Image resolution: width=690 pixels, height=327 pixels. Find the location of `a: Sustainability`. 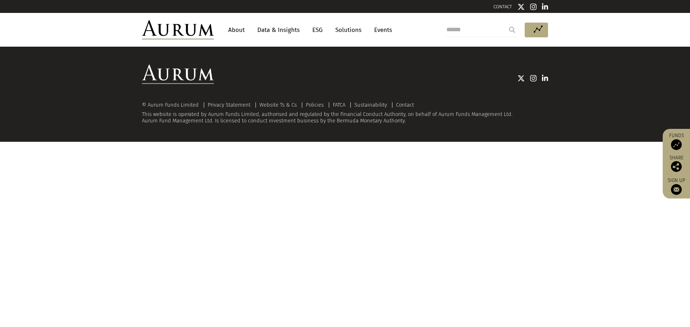

a: Sustainability is located at coordinates (370, 105).